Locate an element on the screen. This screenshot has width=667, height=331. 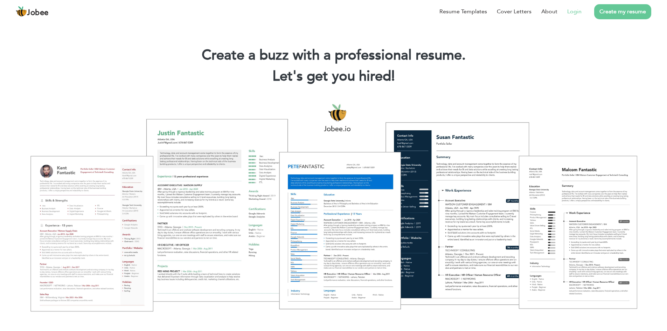
a: Login is located at coordinates (575, 12).